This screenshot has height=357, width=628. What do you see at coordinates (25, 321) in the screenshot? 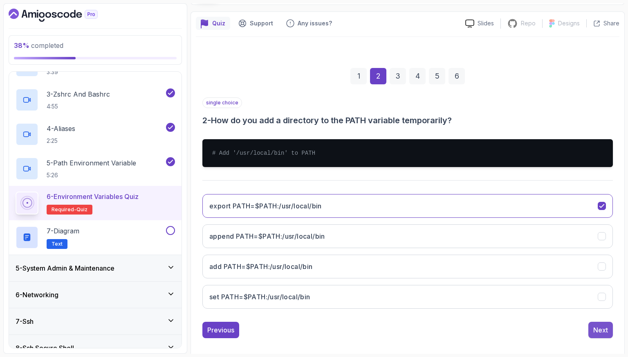
I see `h3: 7 - Ssh` at bounding box center [25, 321].